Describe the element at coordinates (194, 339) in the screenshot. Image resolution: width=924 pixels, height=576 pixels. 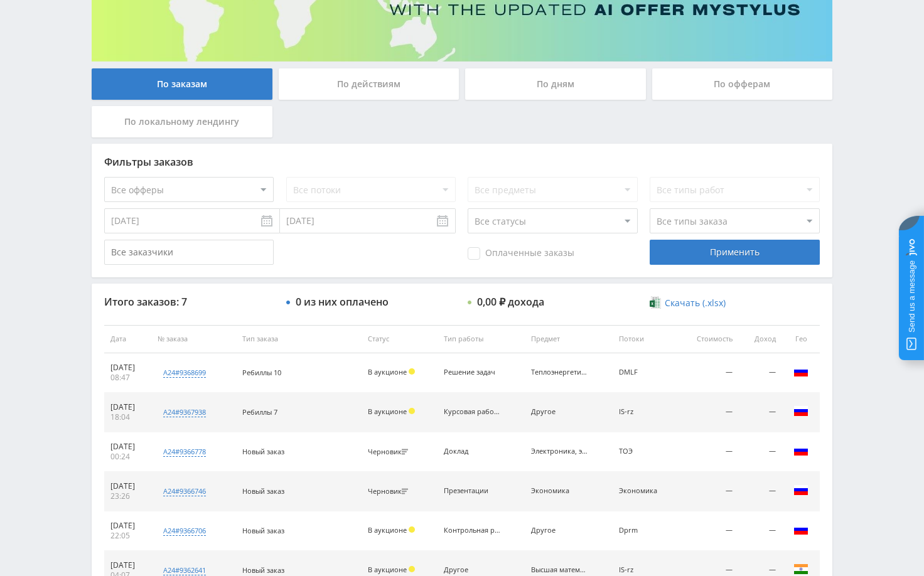
I see `th: № заказа` at that location.